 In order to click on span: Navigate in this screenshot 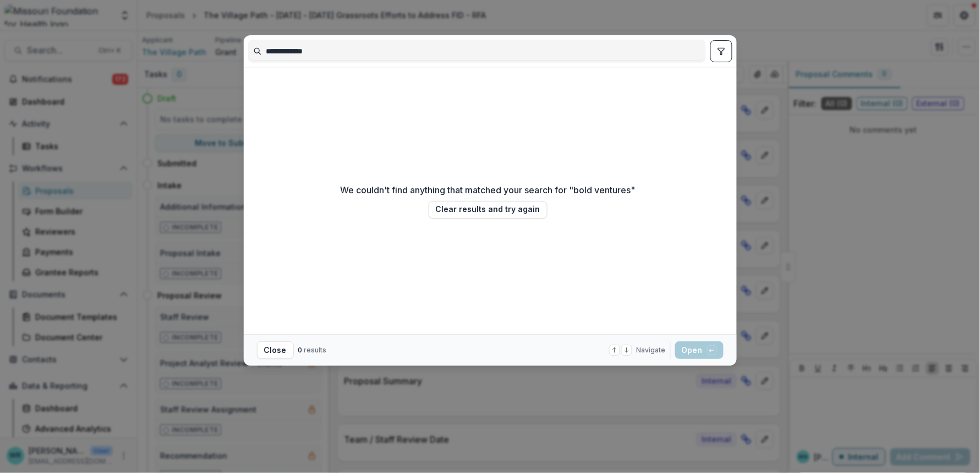, I will do `click(650, 350)`.